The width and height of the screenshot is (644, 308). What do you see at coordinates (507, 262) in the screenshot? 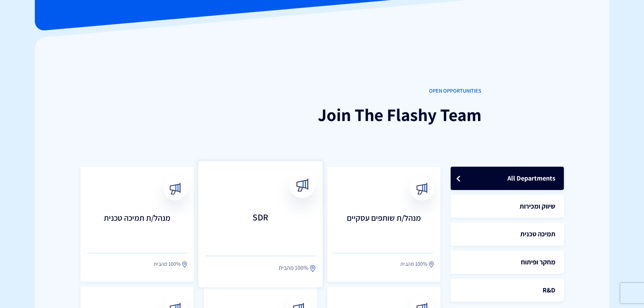
I see `a: מחקר ופיתוח` at bounding box center [507, 262].